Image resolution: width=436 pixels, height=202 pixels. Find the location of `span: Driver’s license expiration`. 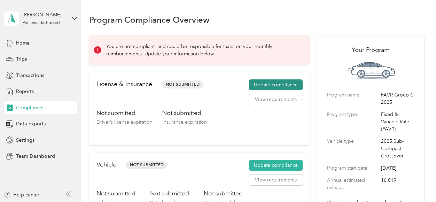

span: Driver’s license expiration is located at coordinates (124, 122).